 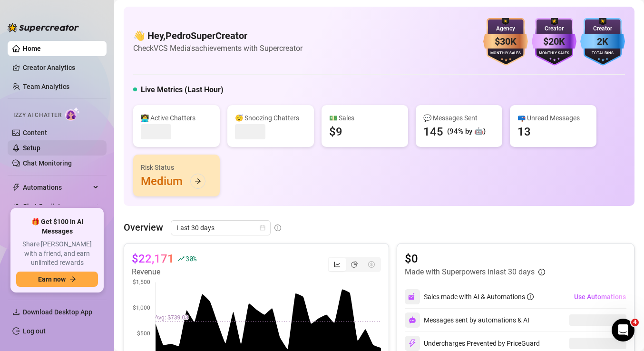 What do you see at coordinates (600, 297) in the screenshot?
I see `button: Use Automations` at bounding box center [600, 297].